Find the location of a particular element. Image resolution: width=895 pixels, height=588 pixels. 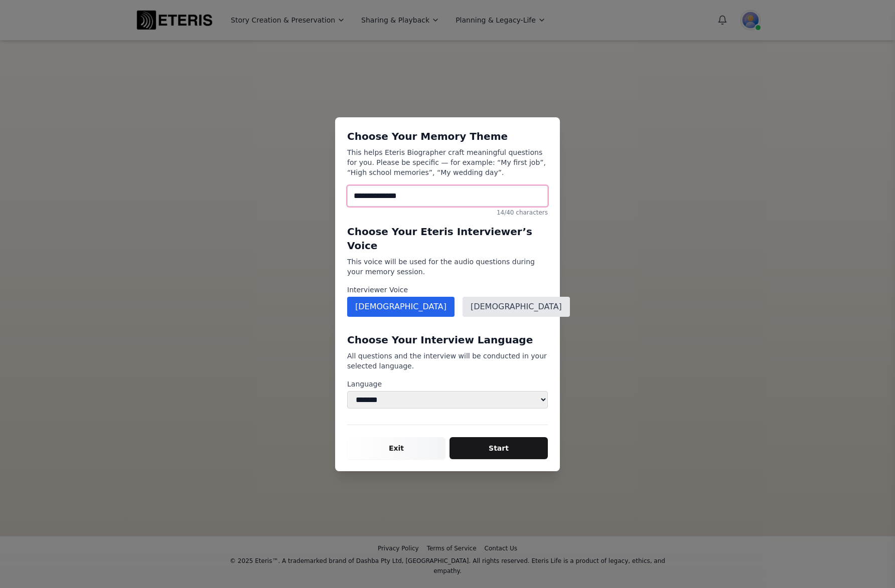

label: Interviewer Voice is located at coordinates (448, 289).